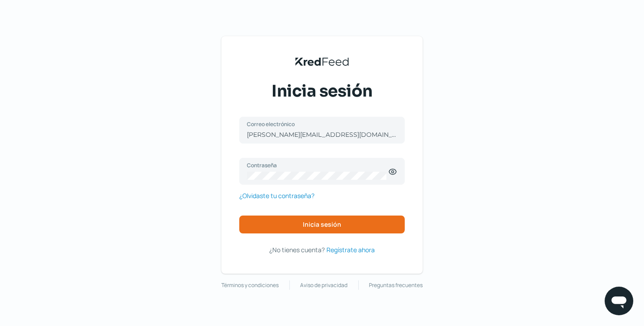 The height and width of the screenshot is (326, 644). Describe the element at coordinates (277, 196) in the screenshot. I see `span: ¿Olvidaste tu contraseña?` at that location.